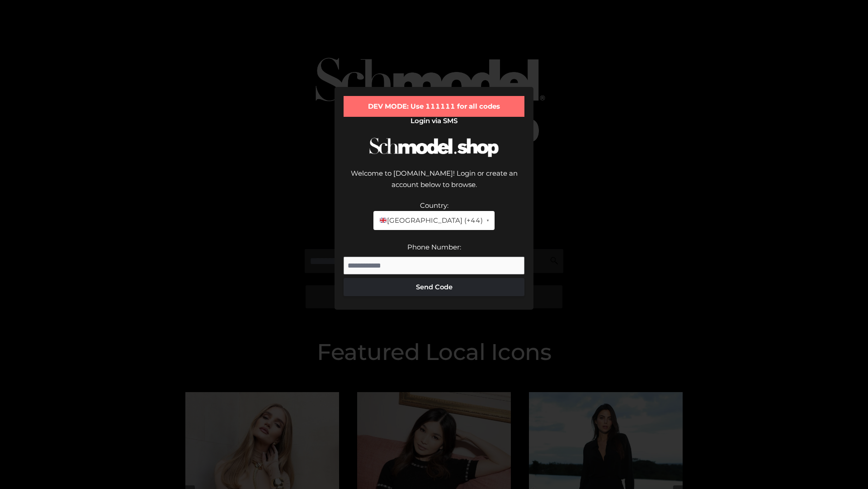  I want to click on label: Phone Number:, so click(434, 247).